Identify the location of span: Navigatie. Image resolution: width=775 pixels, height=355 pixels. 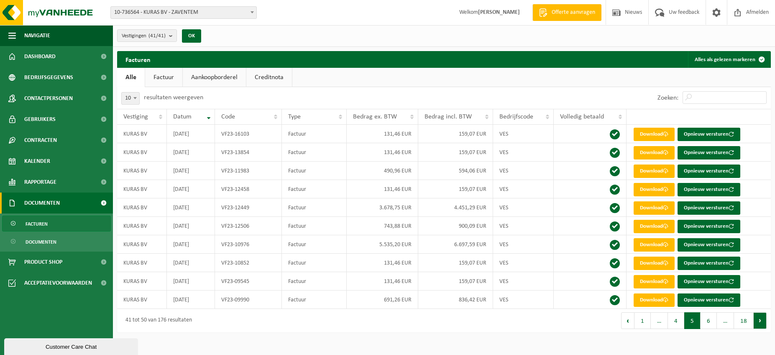
(37, 36).